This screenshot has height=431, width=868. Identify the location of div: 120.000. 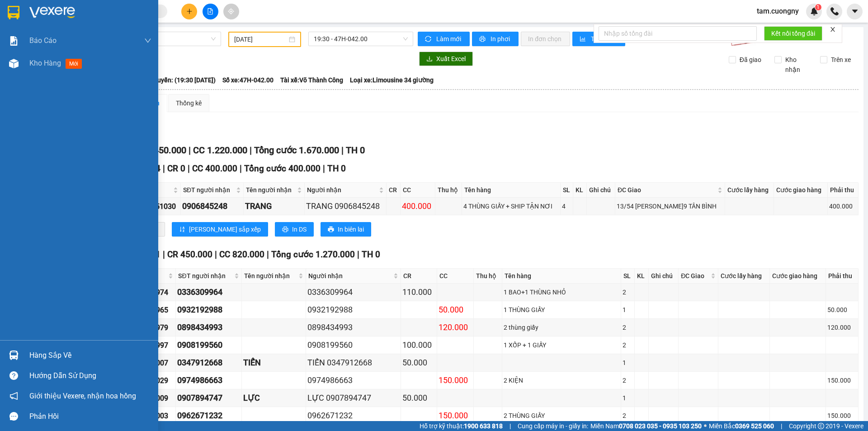
(842, 327).